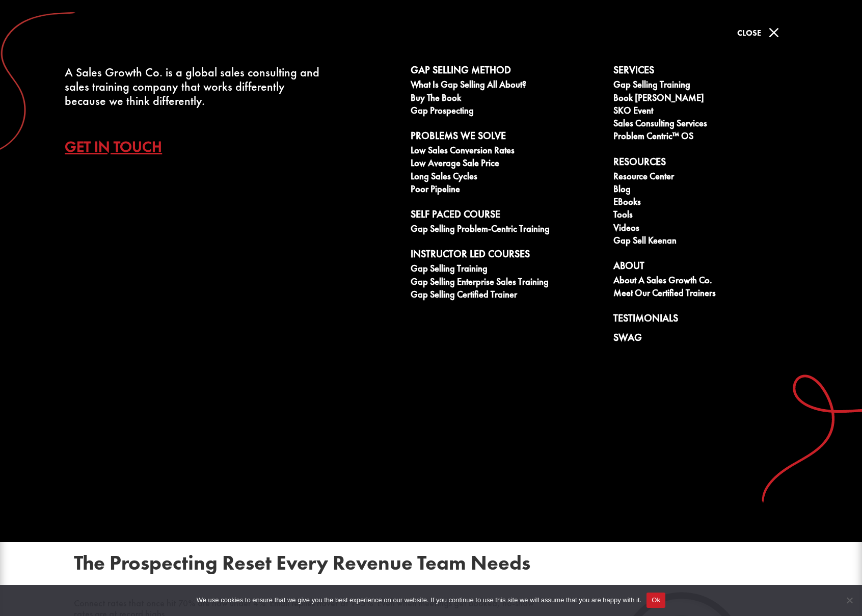 This screenshot has width=862, height=616. What do you see at coordinates (506, 85) in the screenshot?
I see `a: What is Gap Selling all about?` at bounding box center [506, 85].